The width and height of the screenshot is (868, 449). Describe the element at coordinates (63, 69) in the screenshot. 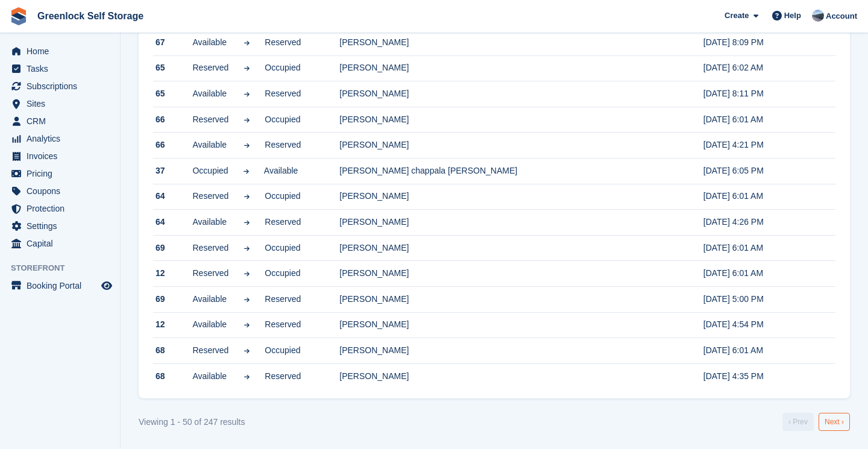

I see `span: Tasks` at that location.